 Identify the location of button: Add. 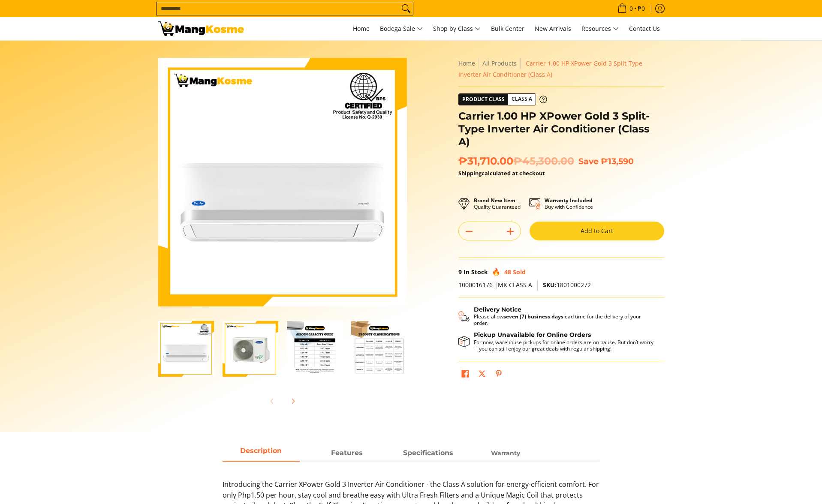
(510, 231).